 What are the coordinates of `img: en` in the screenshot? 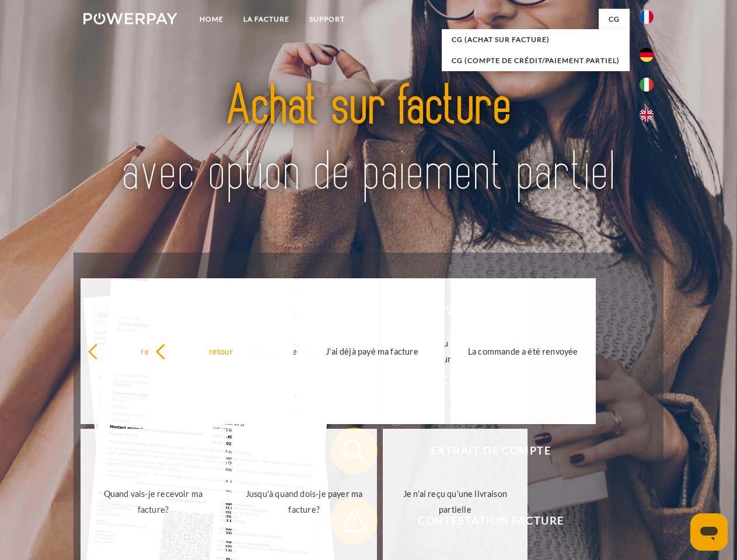 It's located at (646, 115).